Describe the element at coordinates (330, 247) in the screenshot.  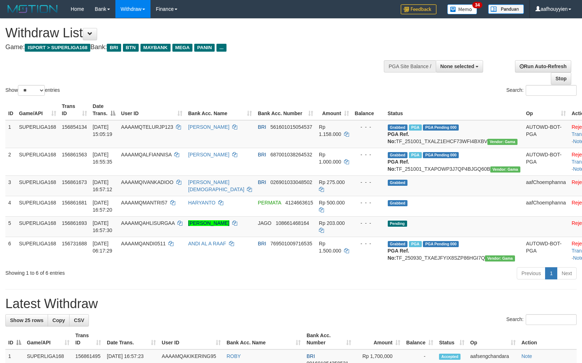
I see `span: Rp 1.500.000` at that location.